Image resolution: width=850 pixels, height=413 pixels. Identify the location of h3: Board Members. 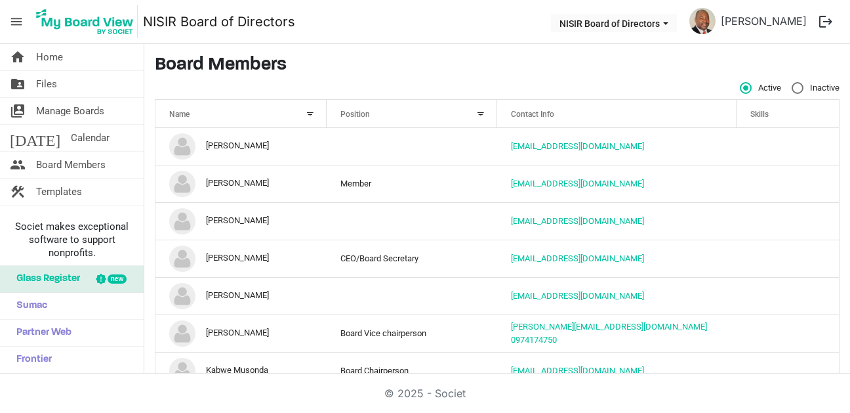
(497, 66).